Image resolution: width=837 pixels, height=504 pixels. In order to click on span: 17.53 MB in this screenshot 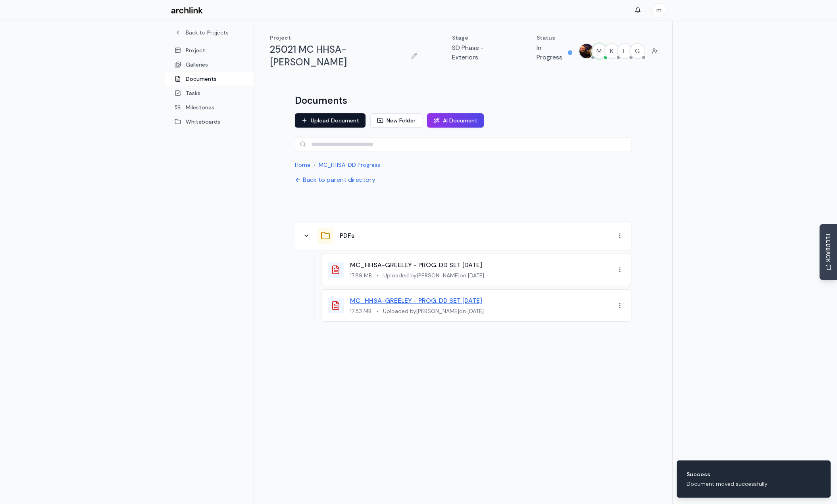, I will do `click(361, 311)`.